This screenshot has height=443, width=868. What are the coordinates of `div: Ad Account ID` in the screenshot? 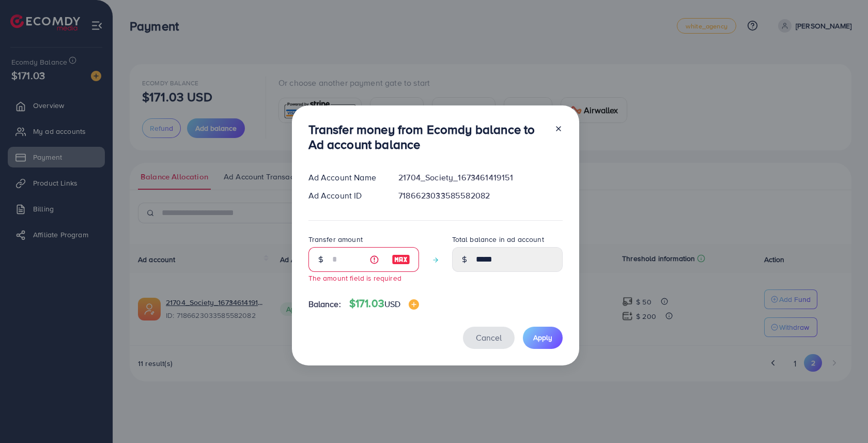 It's located at (346, 195).